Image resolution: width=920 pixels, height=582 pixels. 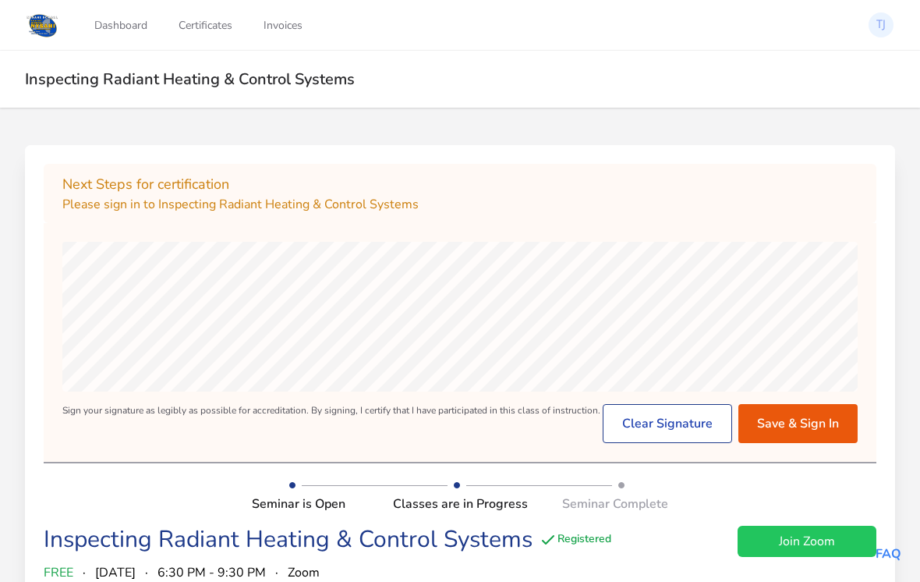 I want to click on span: FREE, so click(x=58, y=572).